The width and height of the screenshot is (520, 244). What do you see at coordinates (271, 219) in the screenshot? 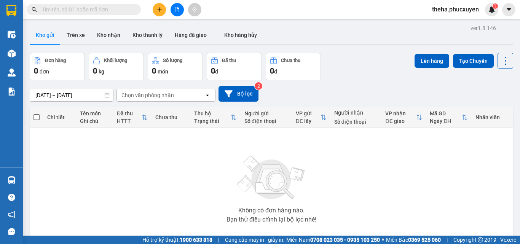
I see `div: Bạn thử điều chỉnh lại bộ lọc nhé!` at bounding box center [271, 219].